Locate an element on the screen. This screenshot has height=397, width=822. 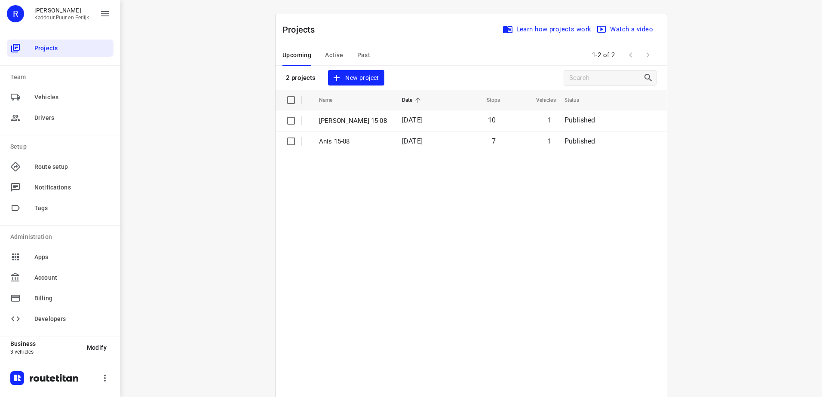
span: Tags is located at coordinates (72, 208).